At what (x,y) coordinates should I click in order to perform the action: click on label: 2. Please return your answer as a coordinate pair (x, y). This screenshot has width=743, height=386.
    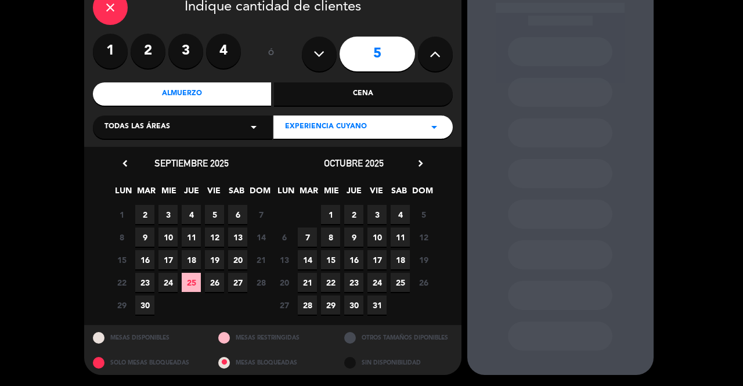
    Looking at the image, I should click on (148, 51).